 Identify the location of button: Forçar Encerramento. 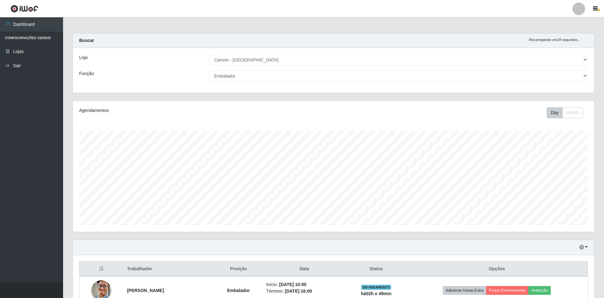
(507, 291).